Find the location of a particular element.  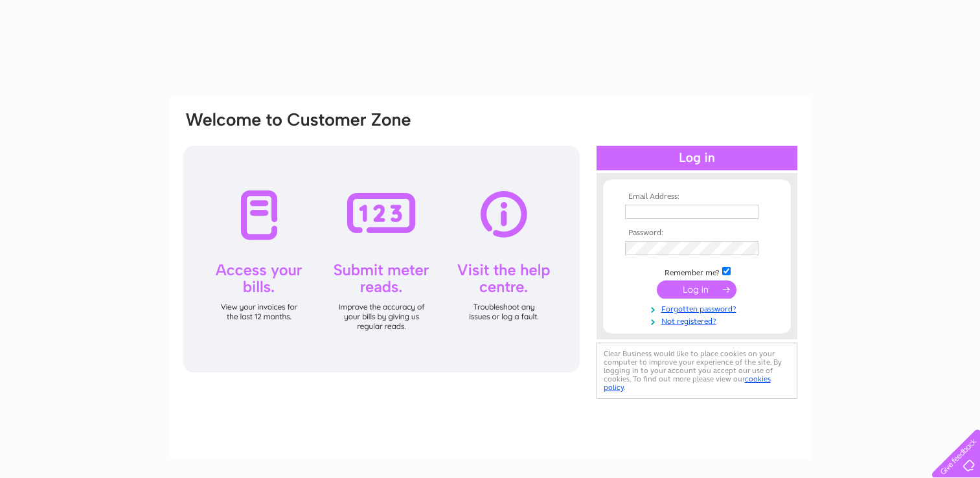

td: Remember me? is located at coordinates (697, 271).